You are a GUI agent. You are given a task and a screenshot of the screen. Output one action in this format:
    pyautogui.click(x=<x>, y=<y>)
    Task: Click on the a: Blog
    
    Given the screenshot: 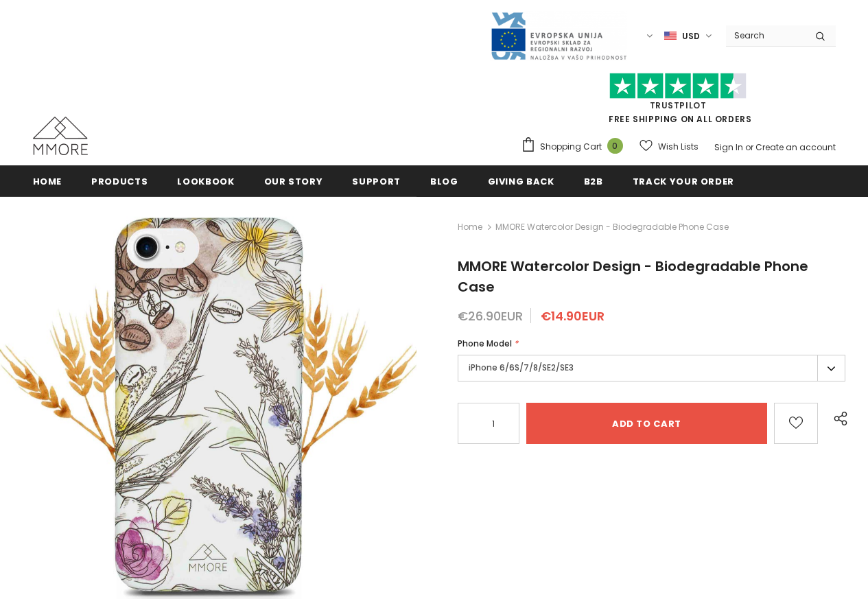 What is the action you would take?
    pyautogui.click(x=444, y=181)
    